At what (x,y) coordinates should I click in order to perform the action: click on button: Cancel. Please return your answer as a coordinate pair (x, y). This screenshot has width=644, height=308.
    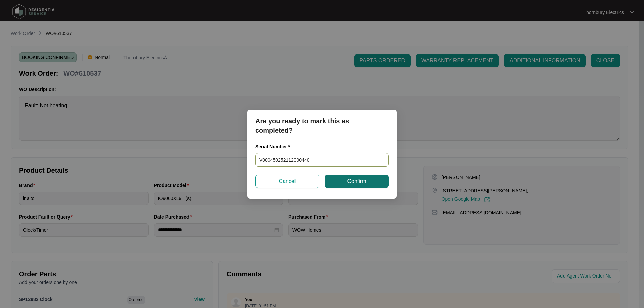
    Looking at the image, I should click on (287, 181).